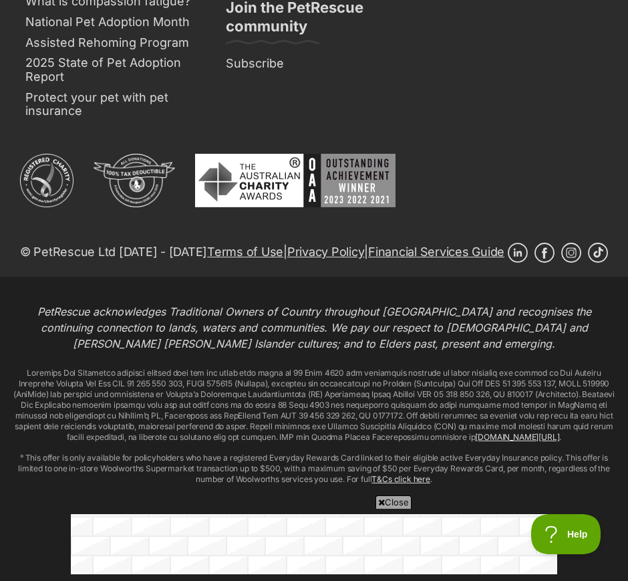 The width and height of the screenshot is (628, 581). Describe the element at coordinates (47, 180) in the screenshot. I see `img: ACNC` at that location.